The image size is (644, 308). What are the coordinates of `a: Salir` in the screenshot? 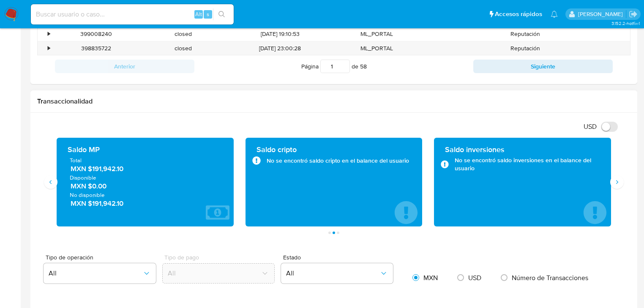 It's located at (633, 14).